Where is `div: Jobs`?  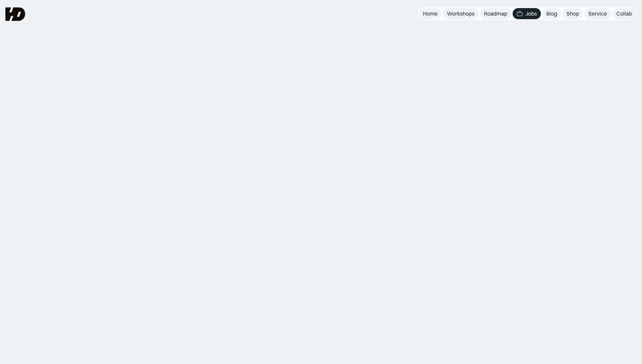
div: Jobs is located at coordinates (531, 13).